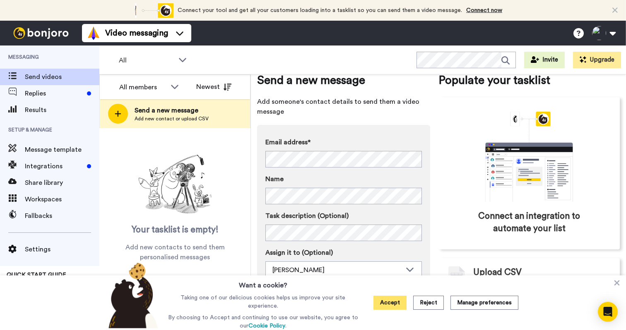  What do you see at coordinates (274, 179) in the screenshot?
I see `span: Name` at bounding box center [274, 179].